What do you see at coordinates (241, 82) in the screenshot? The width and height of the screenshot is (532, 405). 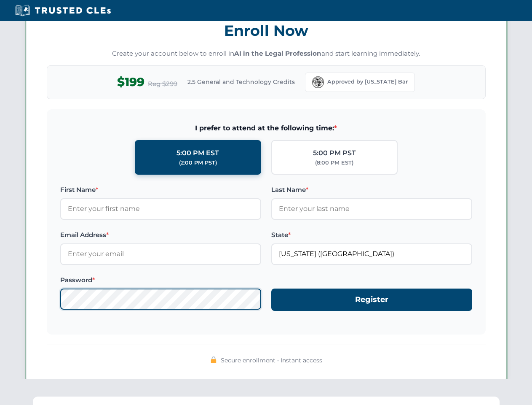 I see `span: 2.5 General and Technology Credits` at bounding box center [241, 82].